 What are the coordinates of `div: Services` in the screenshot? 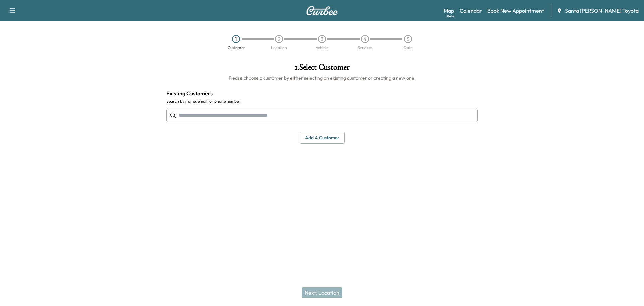 It's located at (365, 48).